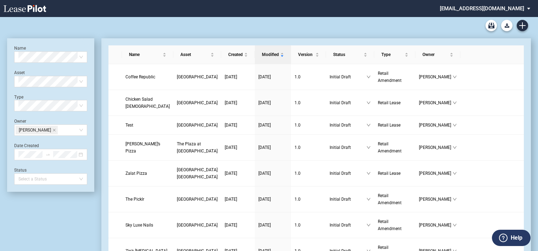 Image resolution: width=538 pixels, height=251 pixels. Describe the element at coordinates (139, 225) in the screenshot. I see `span: Sky Luxe Nails` at that location.